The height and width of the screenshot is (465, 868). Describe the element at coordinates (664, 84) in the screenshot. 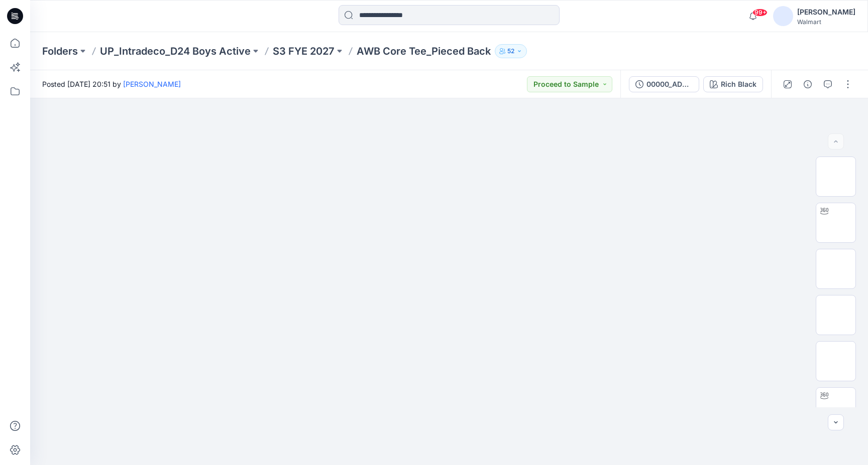

I see `button: 00000_ADM_AWB Core Tee_Pieced Back` at that location.